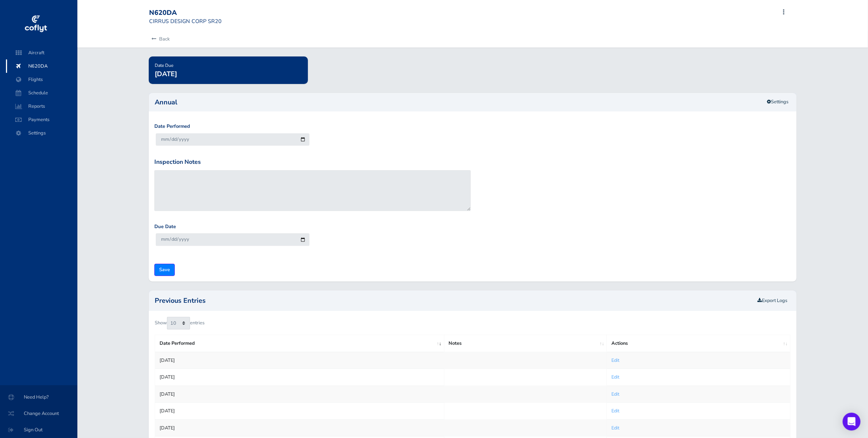  I want to click on input: Save, so click(164, 269).